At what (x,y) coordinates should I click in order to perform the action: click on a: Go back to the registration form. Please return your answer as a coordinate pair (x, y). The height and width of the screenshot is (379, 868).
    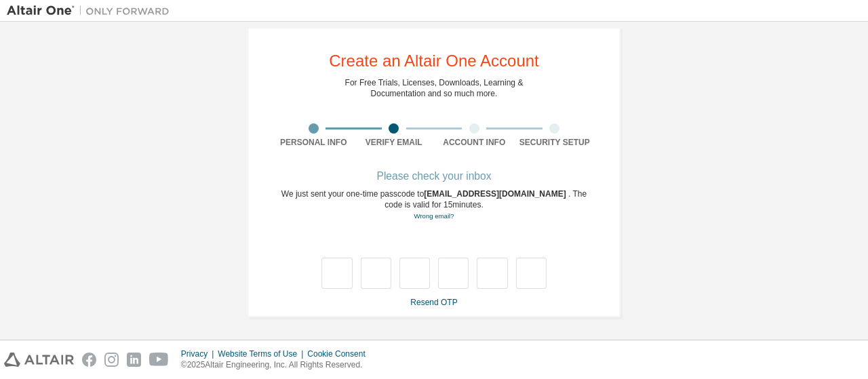
    Looking at the image, I should click on (434, 216).